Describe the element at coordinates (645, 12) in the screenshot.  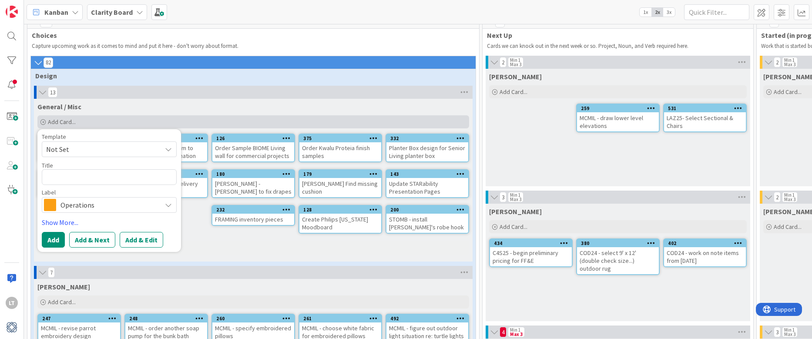
I see `span: 1x` at that location.